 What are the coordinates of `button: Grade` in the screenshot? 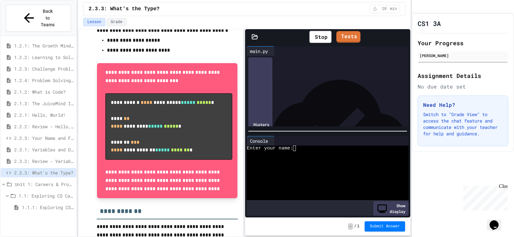 It's located at (117, 22).